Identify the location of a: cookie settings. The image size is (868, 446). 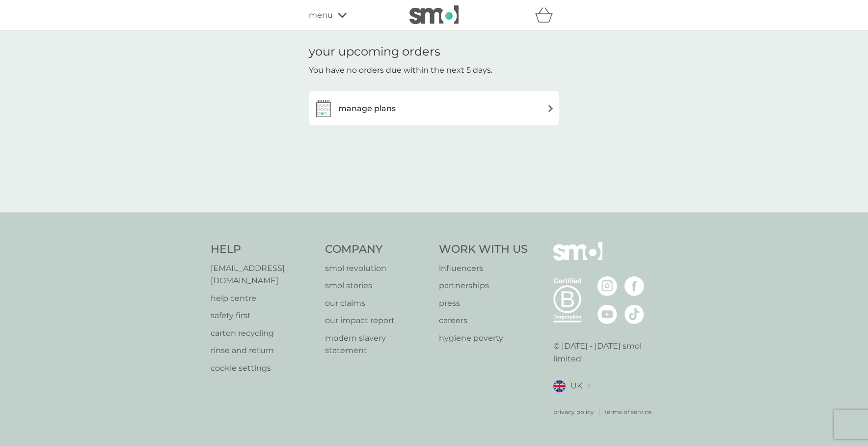
(263, 368).